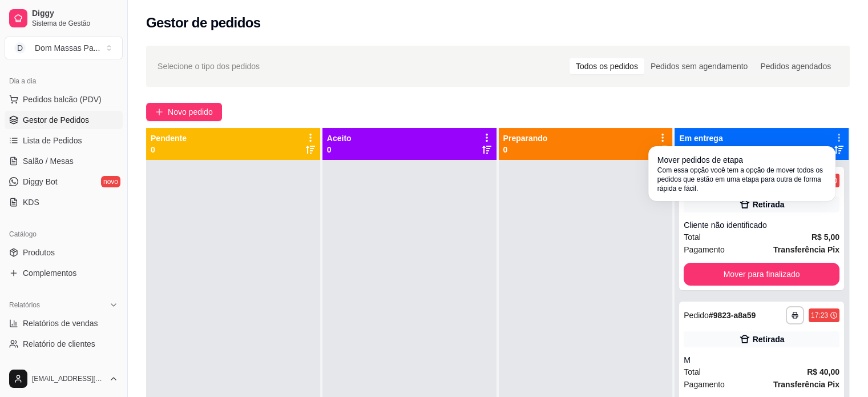  What do you see at coordinates (825, 237) in the screenshot?
I see `strong: R$ 5,00` at bounding box center [825, 237].